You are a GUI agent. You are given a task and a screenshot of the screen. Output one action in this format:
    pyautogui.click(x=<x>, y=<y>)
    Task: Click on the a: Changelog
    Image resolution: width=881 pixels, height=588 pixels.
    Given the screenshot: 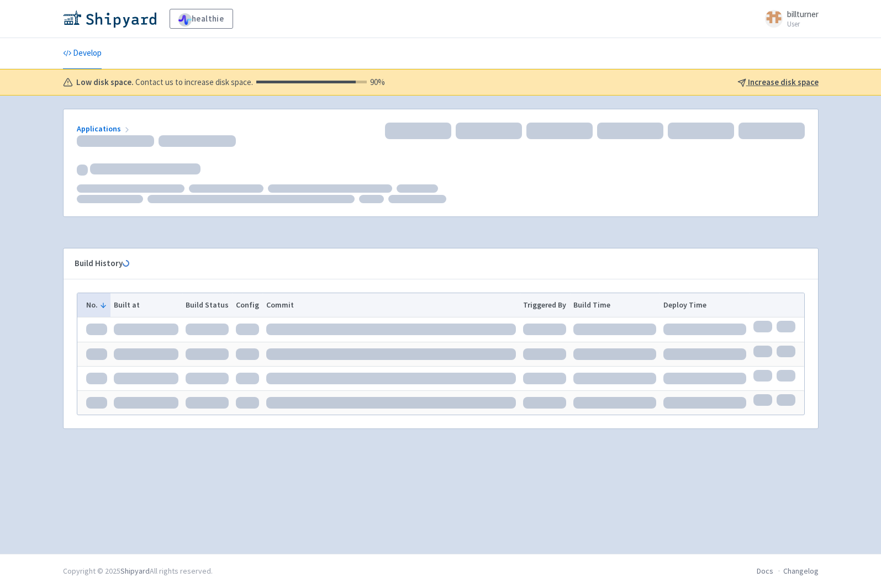 What is the action you would take?
    pyautogui.click(x=801, y=571)
    